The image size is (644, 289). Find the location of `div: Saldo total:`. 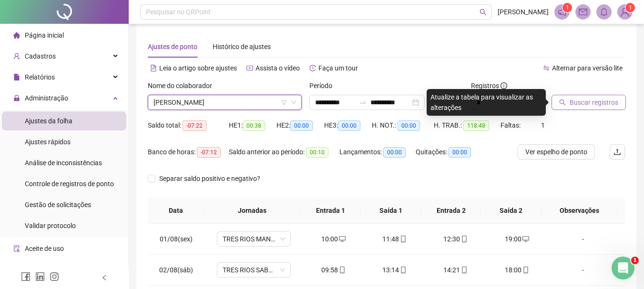

div: Saldo total: is located at coordinates (188, 125).